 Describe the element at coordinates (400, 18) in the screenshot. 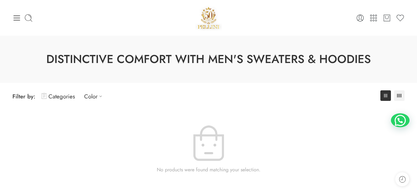

I see `a: Wishlist` at that location.